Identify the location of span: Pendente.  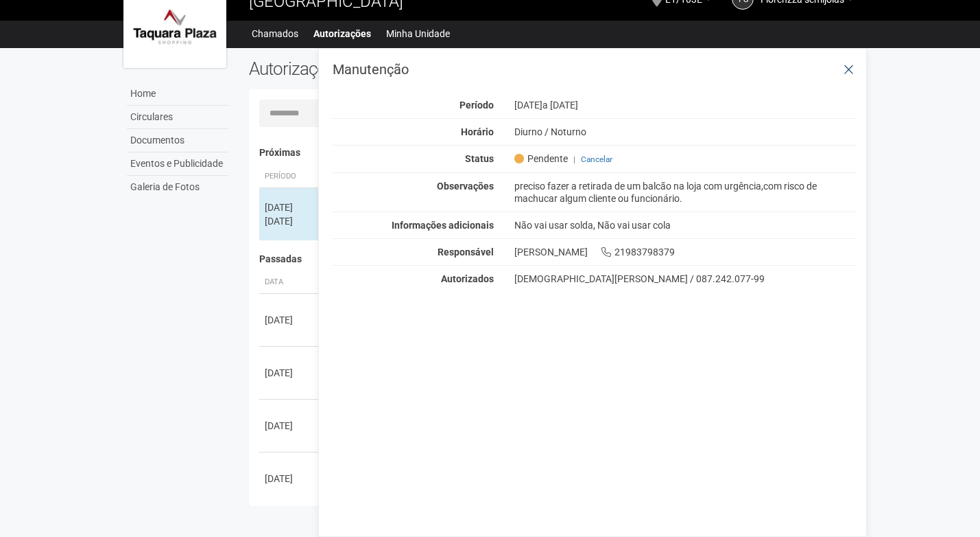
(541, 159).